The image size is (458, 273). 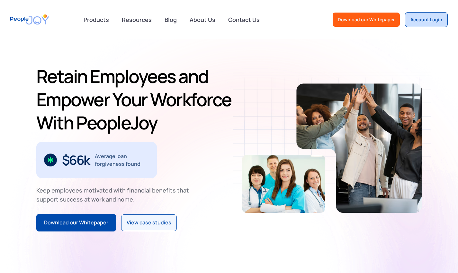 What do you see at coordinates (171, 20) in the screenshot?
I see `a: Blog` at bounding box center [171, 20].